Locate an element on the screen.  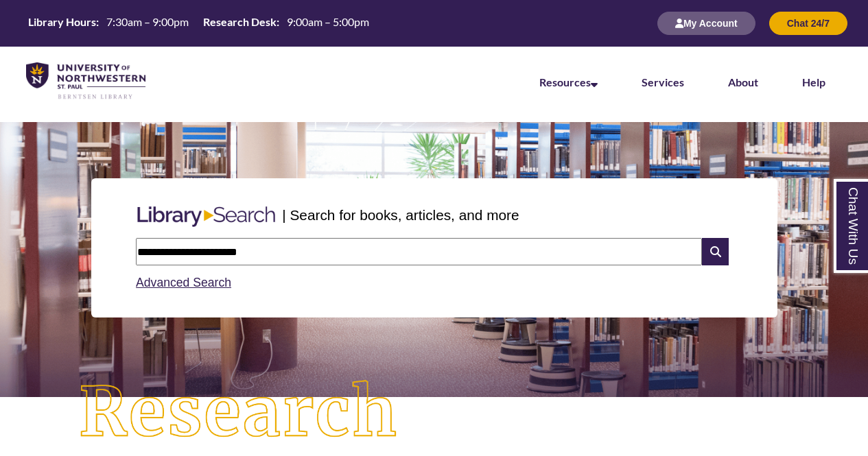
span: 9:00am – 5:00pm is located at coordinates (328, 21).